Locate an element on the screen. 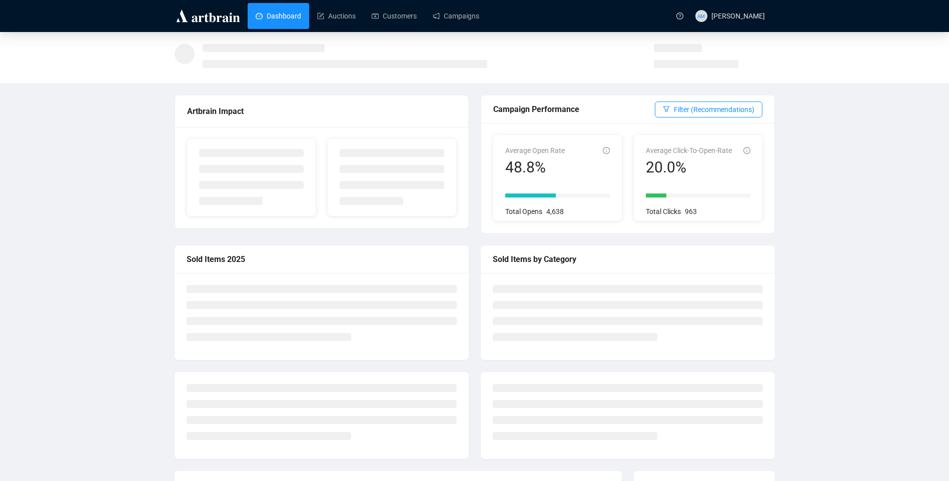  span: 4,638 is located at coordinates (555, 212).